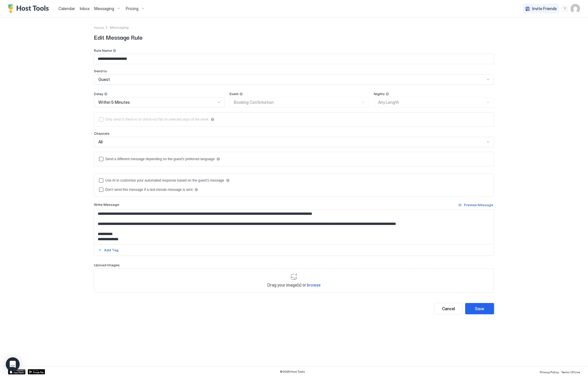 The height and width of the screenshot is (377, 588). I want to click on div: disableIfLastMinute, so click(294, 190).